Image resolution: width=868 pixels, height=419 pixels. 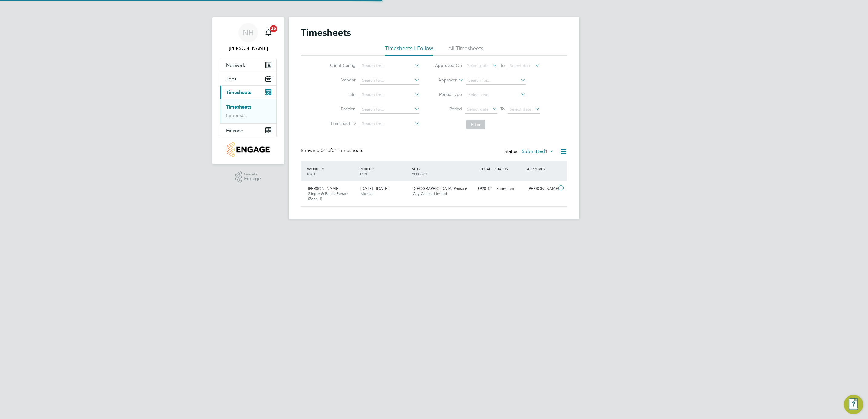 I want to click on div: Submitted, so click(x=510, y=188).